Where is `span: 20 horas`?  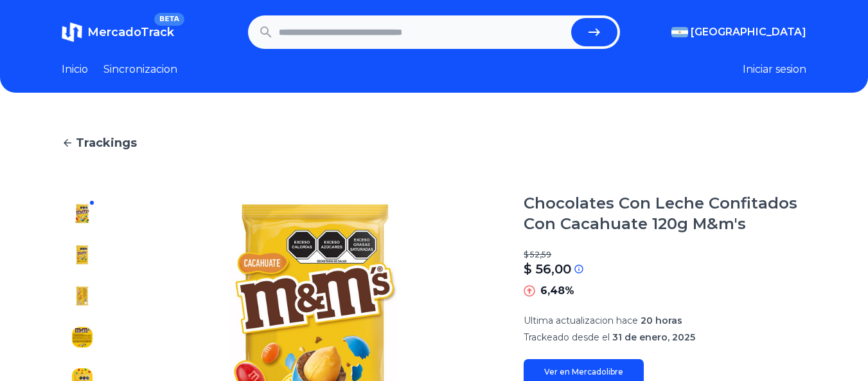 span: 20 horas is located at coordinates (661, 320).